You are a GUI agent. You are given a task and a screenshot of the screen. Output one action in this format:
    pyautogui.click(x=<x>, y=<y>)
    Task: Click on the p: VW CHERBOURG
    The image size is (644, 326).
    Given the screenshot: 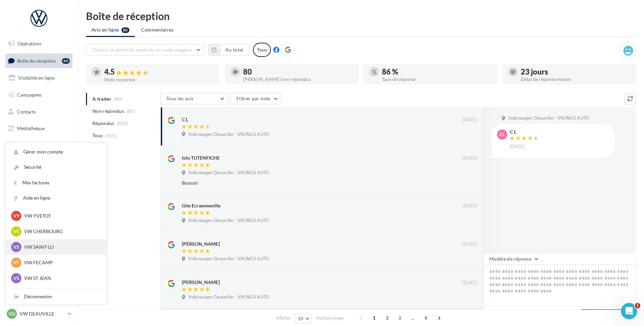 What is the action you would take?
    pyautogui.click(x=61, y=231)
    